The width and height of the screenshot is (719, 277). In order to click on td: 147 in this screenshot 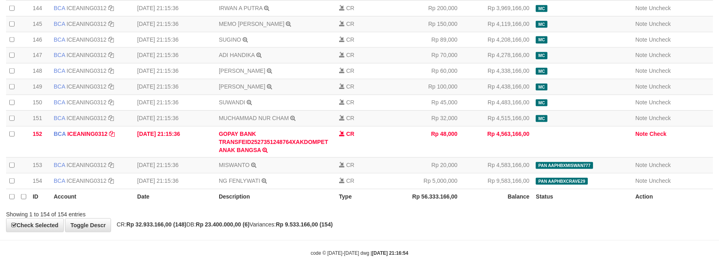, I will do `click(40, 55)`.